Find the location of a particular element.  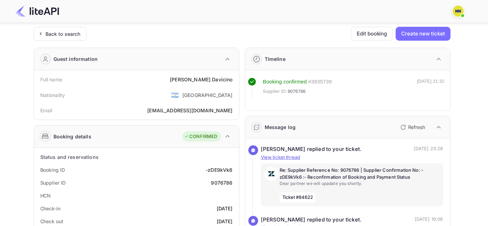

p: Re: Supplier Reference No: 9076786 | Supplier Confirmation No: -zDE9kVk6 :- Reconfirmation of Boo... is located at coordinates (360, 173).